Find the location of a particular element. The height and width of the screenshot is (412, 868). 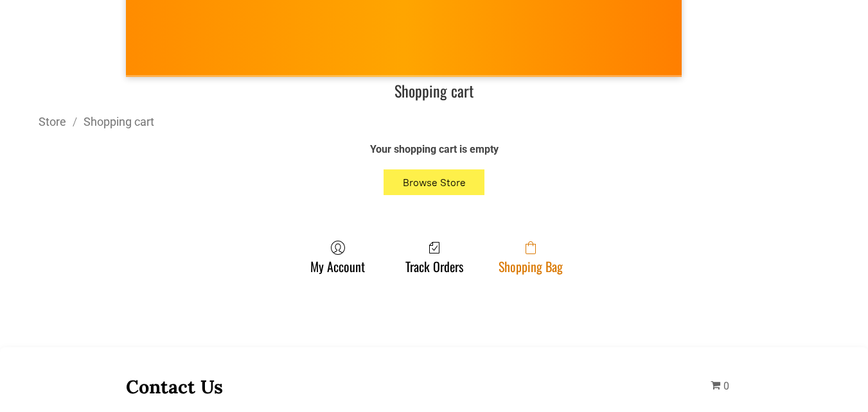

a: Shopping Bag is located at coordinates (531, 257).